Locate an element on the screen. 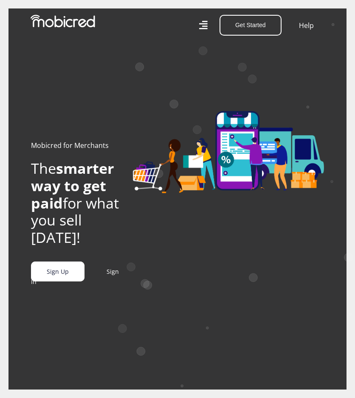 Image resolution: width=355 pixels, height=398 pixels. a: Sign Up is located at coordinates (58, 271).